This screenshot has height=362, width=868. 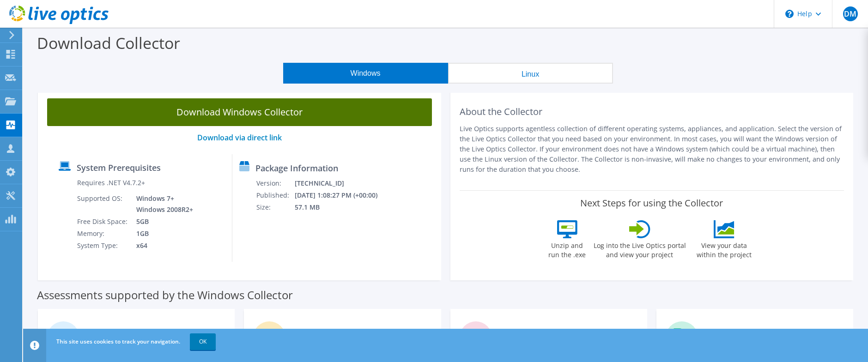 I want to click on label: Assessments supported by the Windows Collector, so click(x=165, y=295).